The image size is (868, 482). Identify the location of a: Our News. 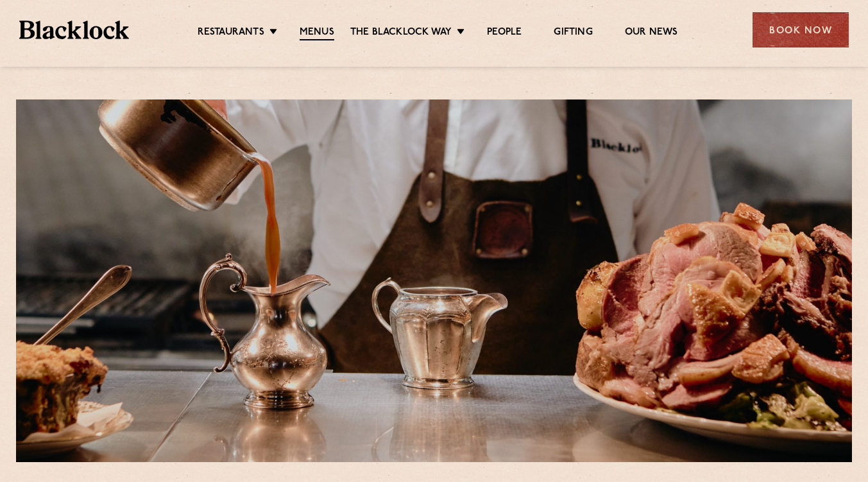
(651, 33).